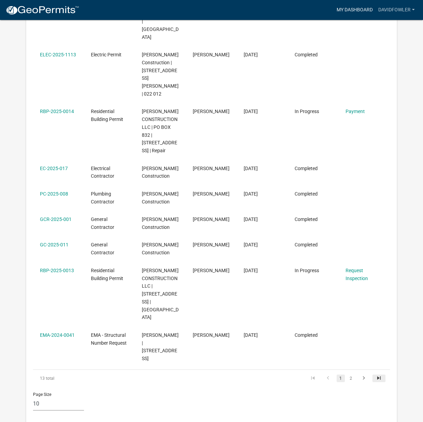 Image resolution: width=423 pixels, height=422 pixels. I want to click on span: Electric Permit, so click(106, 55).